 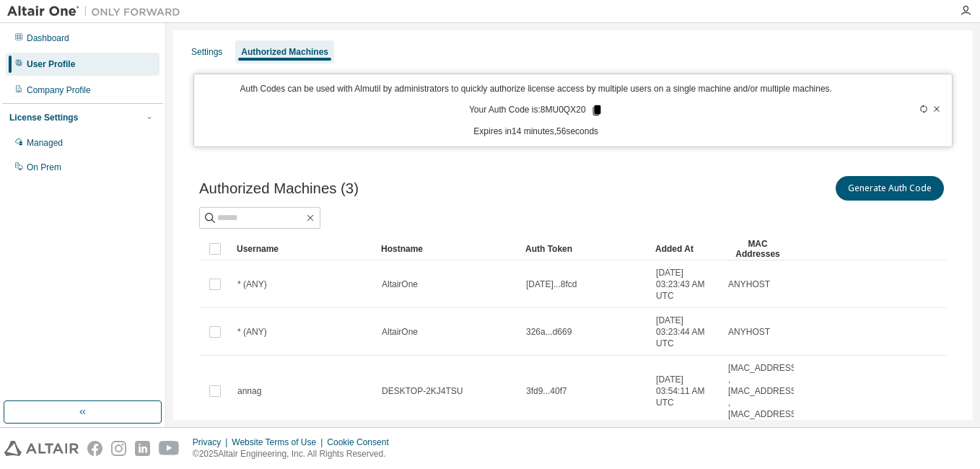 What do you see at coordinates (44, 168) in the screenshot?
I see `div: On Prem` at bounding box center [44, 168].